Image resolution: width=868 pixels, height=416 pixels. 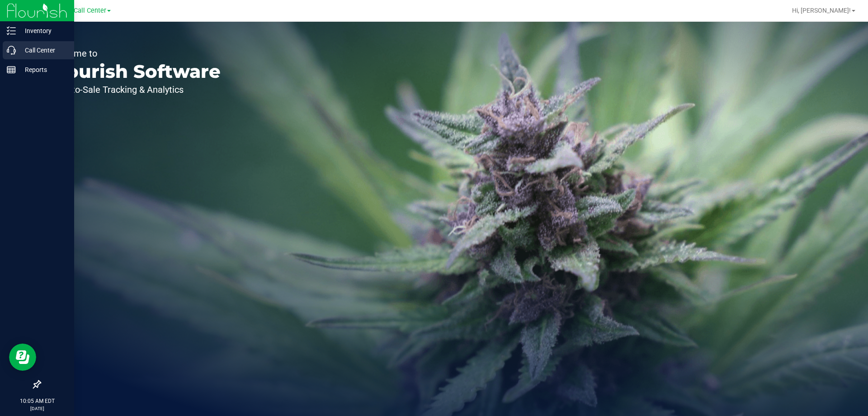 I want to click on p: 10:05 AM EDT, so click(x=37, y=401).